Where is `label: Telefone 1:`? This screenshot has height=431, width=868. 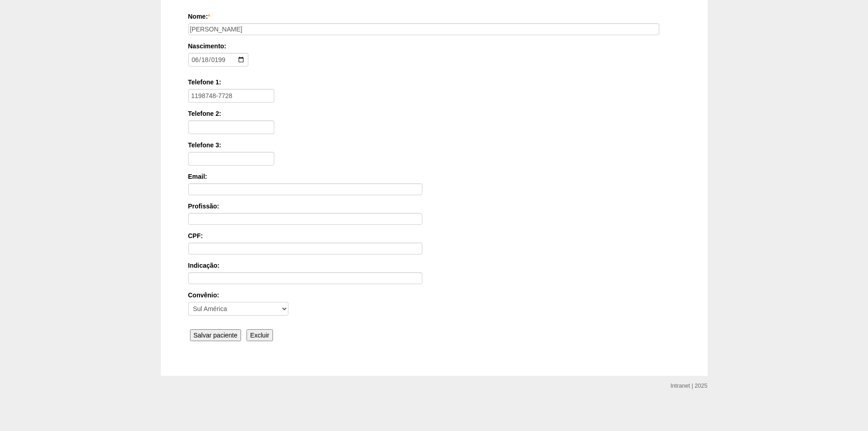
label: Telefone 1: is located at coordinates (434, 82).